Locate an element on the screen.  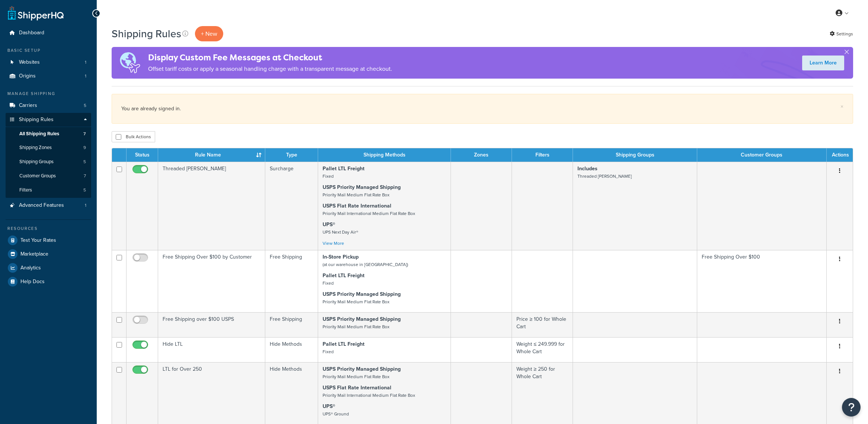
a: Analytics is located at coordinates (48, 268).